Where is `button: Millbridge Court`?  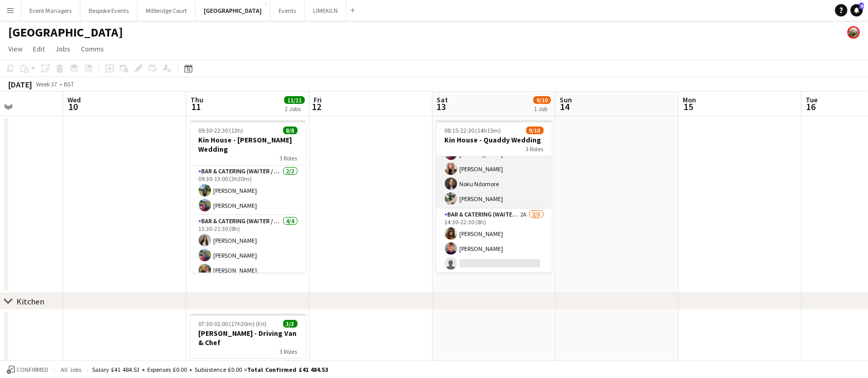
button: Millbridge Court is located at coordinates (167, 10).